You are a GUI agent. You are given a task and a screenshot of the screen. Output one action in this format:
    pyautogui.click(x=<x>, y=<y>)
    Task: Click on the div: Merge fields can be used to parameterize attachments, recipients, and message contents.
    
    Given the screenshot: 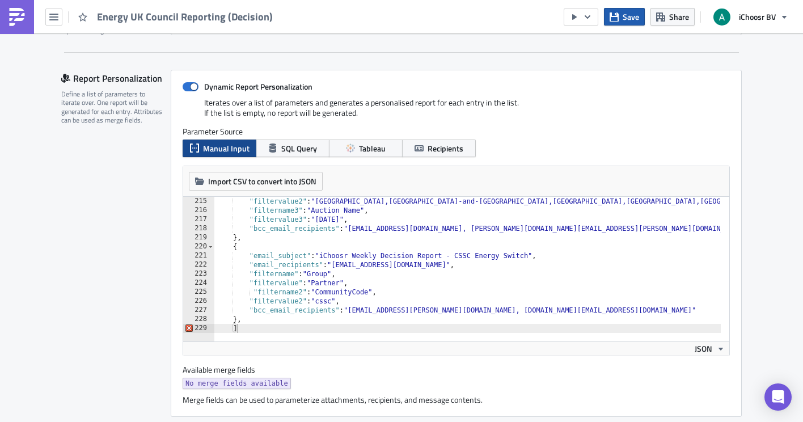 What is the action you would take?
    pyautogui.click(x=456, y=400)
    